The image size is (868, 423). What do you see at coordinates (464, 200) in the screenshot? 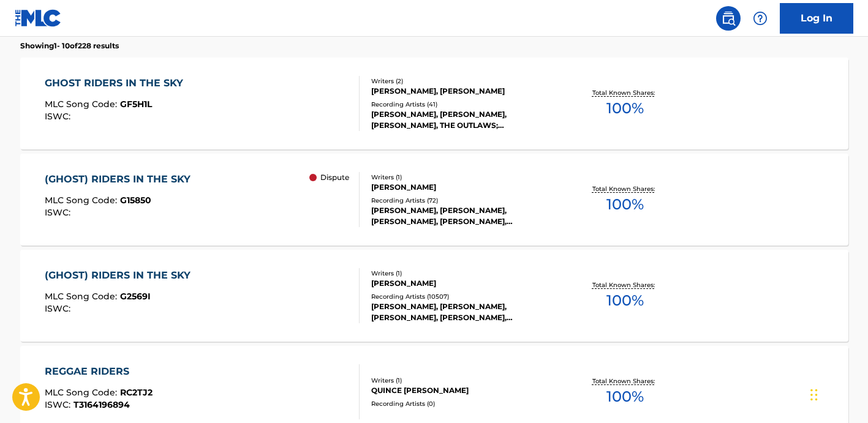
I see `div: Recording Artists ( 72 )` at bounding box center [464, 200].